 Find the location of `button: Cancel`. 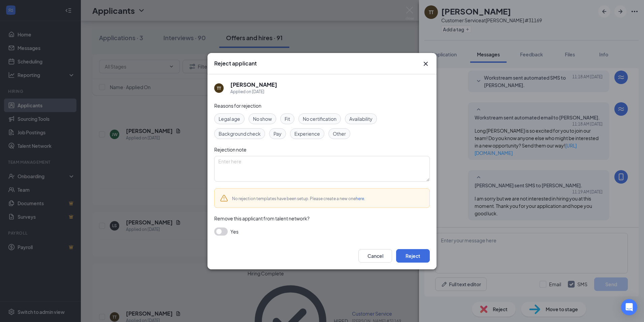

button: Cancel is located at coordinates (375, 256).